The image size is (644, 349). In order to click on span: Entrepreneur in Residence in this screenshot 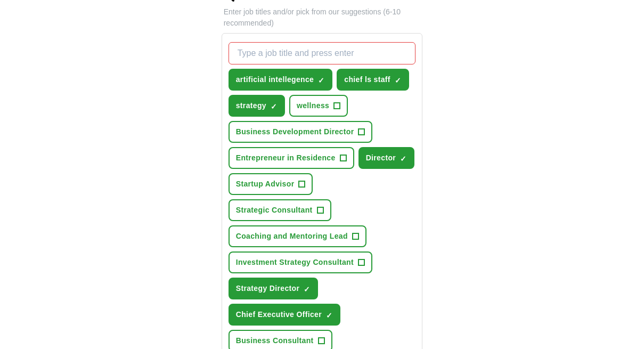, I will do `click(285, 158)`.